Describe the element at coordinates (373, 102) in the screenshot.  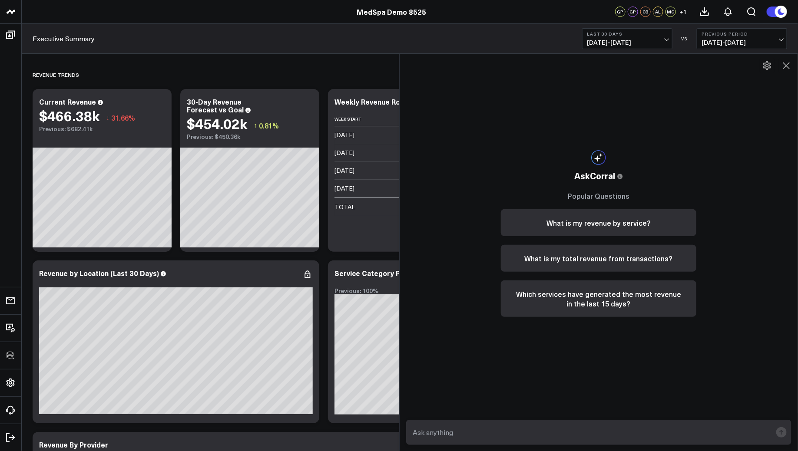
I see `div: Weekly Revenue Rollup` at that location.